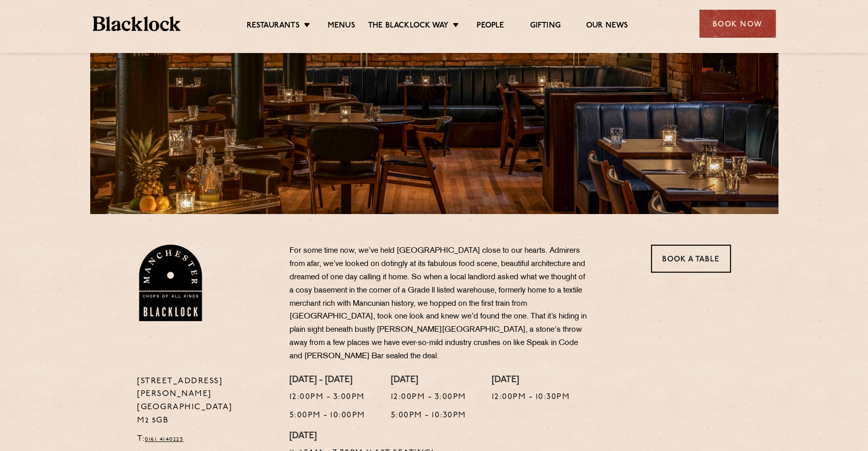 This screenshot has width=868, height=451. Describe the element at coordinates (738, 24) in the screenshot. I see `div: Book Now` at that location.